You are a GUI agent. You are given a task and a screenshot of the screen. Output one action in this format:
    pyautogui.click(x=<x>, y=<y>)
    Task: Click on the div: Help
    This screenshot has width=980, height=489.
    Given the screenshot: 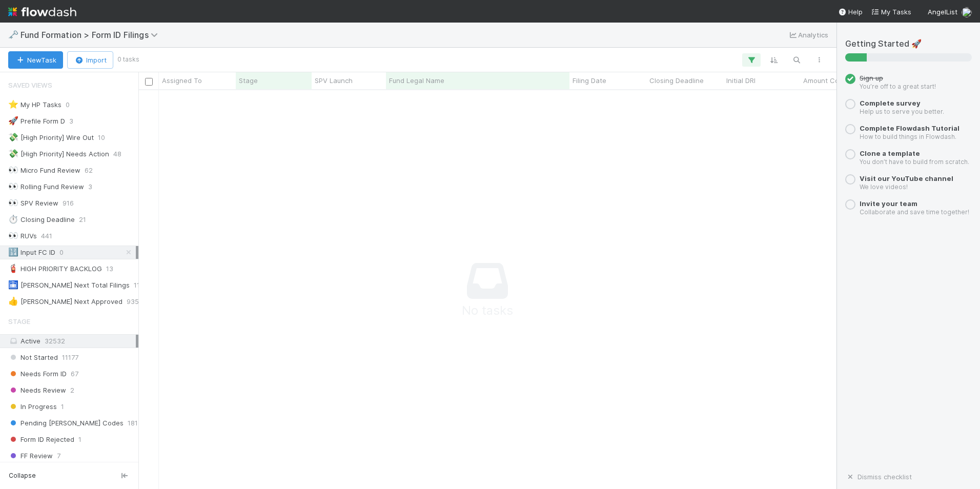 What is the action you would take?
    pyautogui.click(x=850, y=12)
    